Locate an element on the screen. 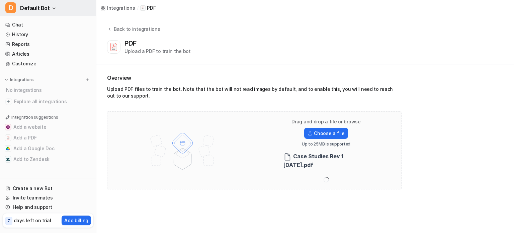 The image size is (514, 233). img: Upload icon is located at coordinates (310, 133).